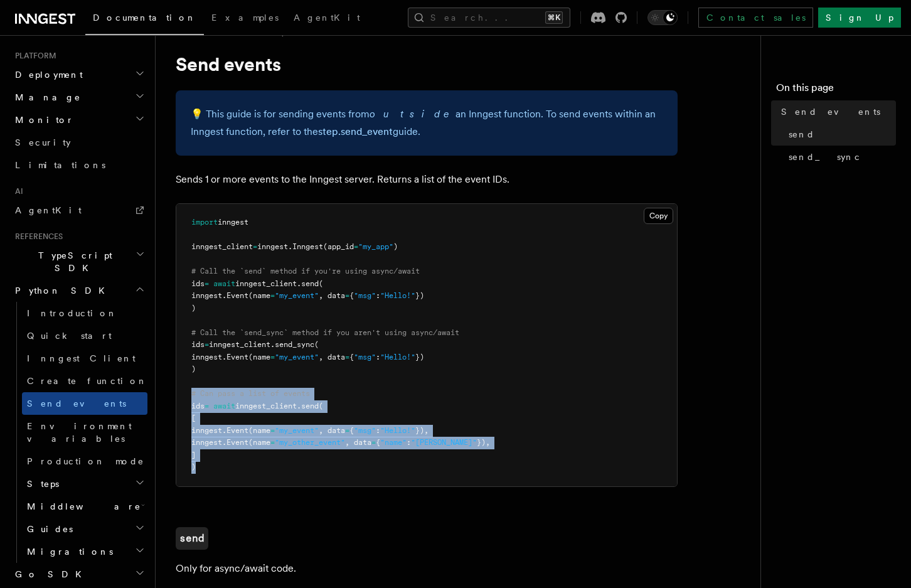  Describe the element at coordinates (836, 90) in the screenshot. I see `h4: On this page` at that location.